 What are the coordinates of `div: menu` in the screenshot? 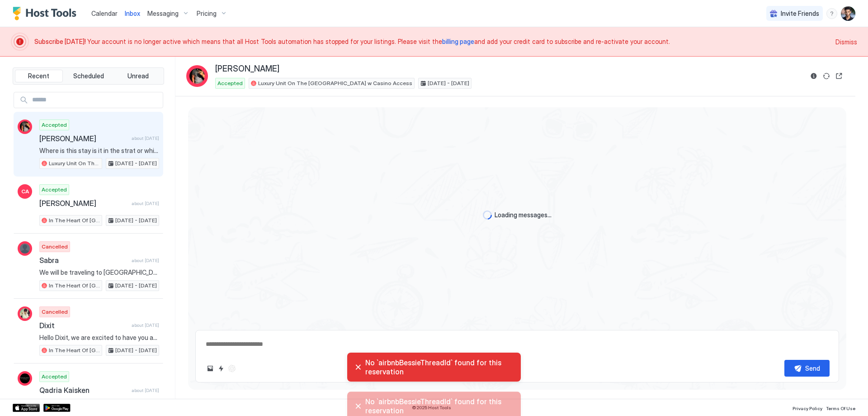 It's located at (832, 14).